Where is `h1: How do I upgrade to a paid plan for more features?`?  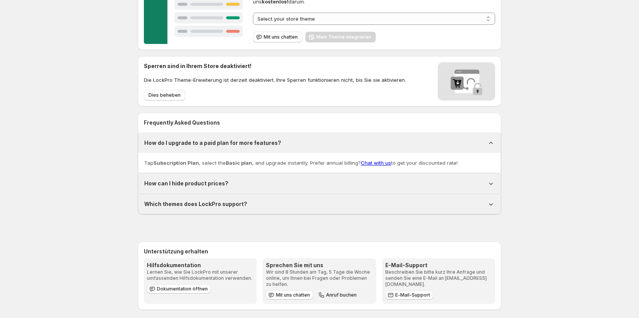
h1: How do I upgrade to a paid plan for more features? is located at coordinates (213, 143).